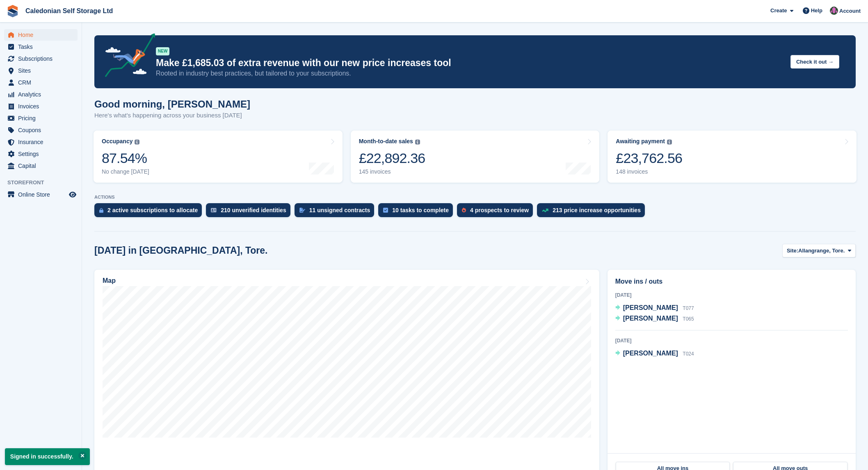  I want to click on p: ACTIONS, so click(475, 197).